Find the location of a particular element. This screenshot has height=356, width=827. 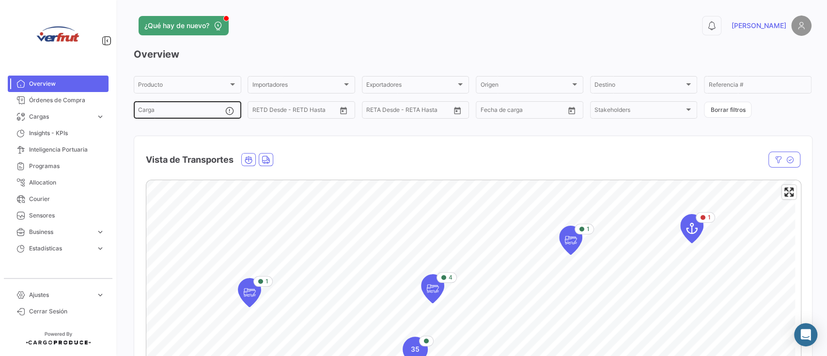

span: Órdenes de Compra is located at coordinates (67, 100).